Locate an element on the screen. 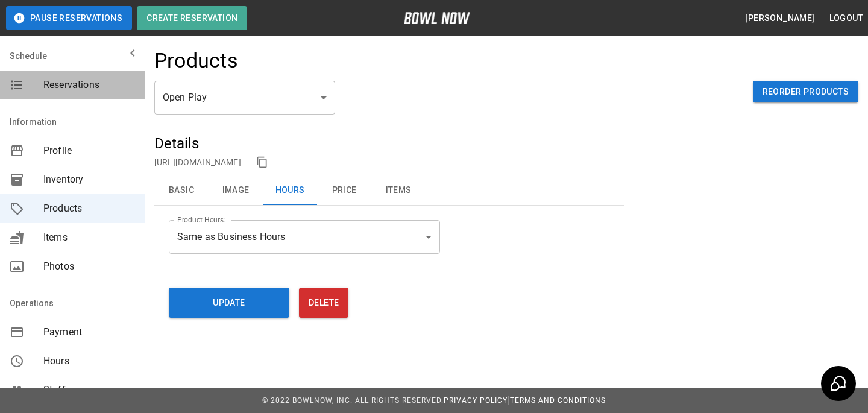 The width and height of the screenshot is (868, 413). span: Staff is located at coordinates (89, 391).